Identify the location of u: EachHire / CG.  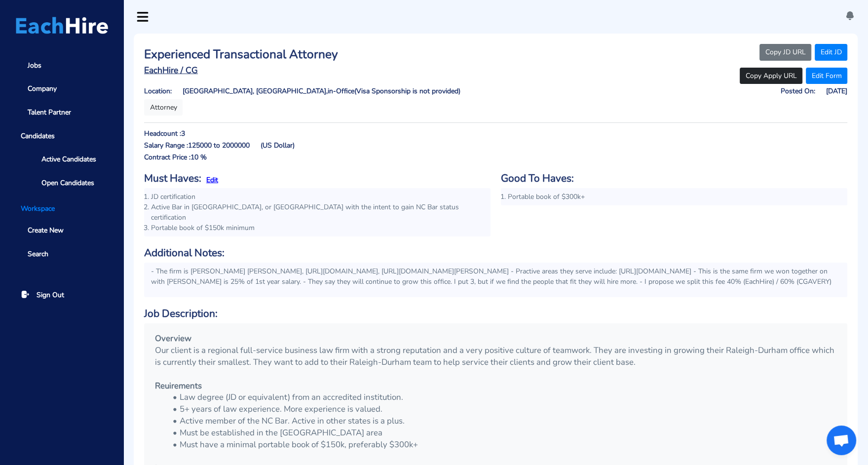
(171, 70).